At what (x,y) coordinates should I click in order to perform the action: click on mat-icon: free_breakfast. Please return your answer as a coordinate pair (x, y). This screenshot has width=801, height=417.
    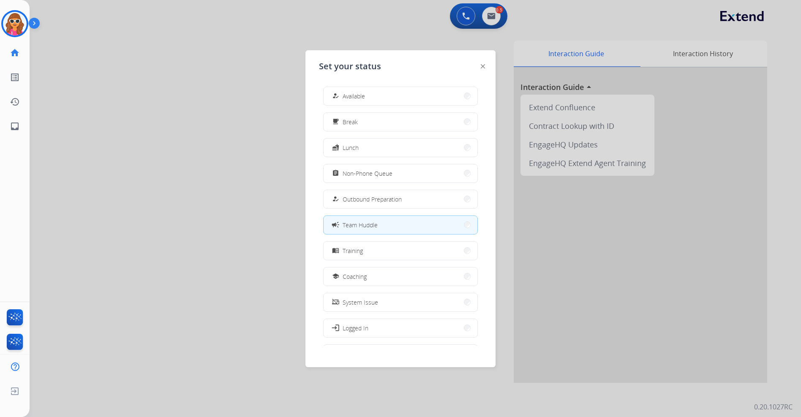
    Looking at the image, I should click on (335, 122).